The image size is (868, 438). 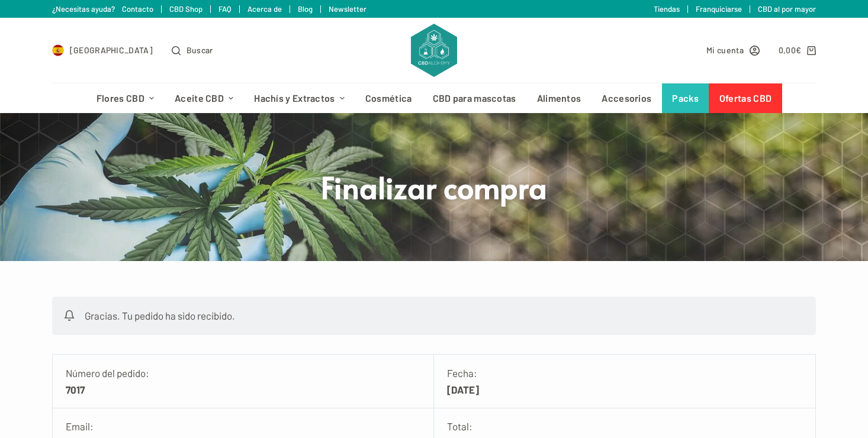 What do you see at coordinates (797, 50) in the screenshot?
I see `a: Carro de compra` at bounding box center [797, 50].